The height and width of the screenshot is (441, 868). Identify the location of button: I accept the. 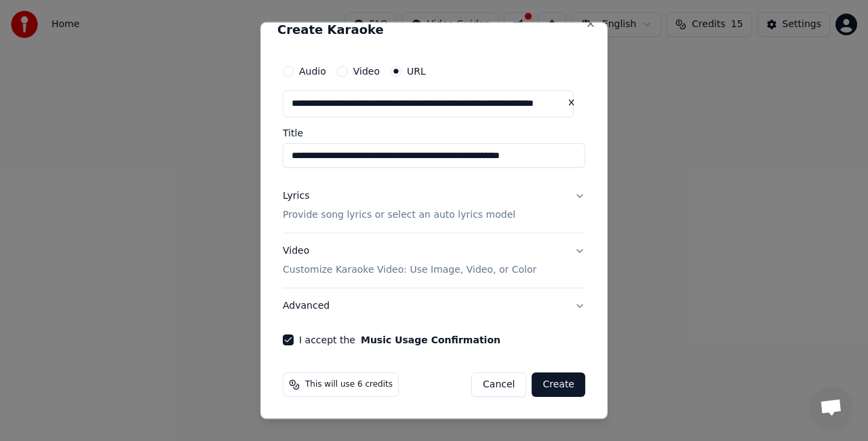
(430, 339).